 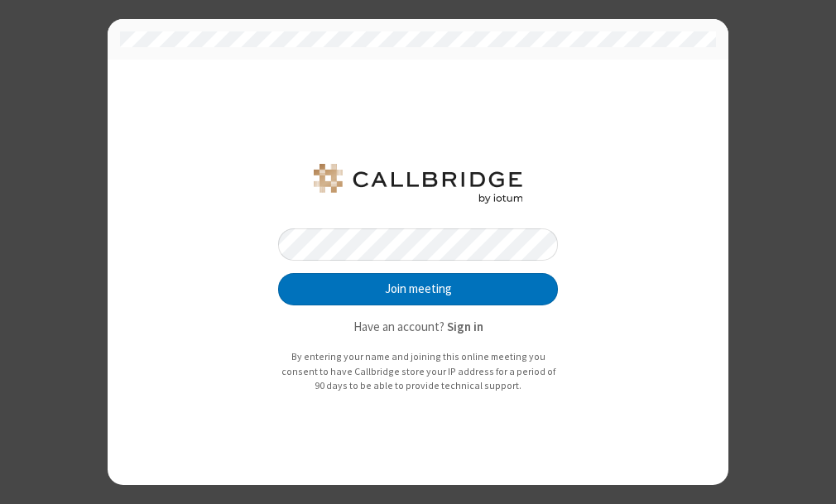 I want to click on p: By entering your name and joining this online meeting you consent to have Callbridge store your I..., so click(x=418, y=371).